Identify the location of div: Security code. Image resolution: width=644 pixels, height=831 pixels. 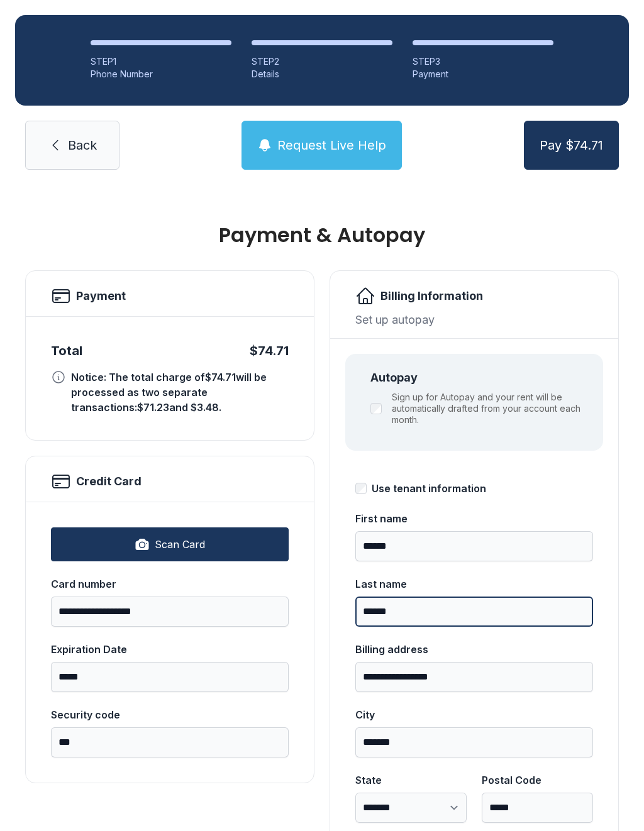
(170, 715).